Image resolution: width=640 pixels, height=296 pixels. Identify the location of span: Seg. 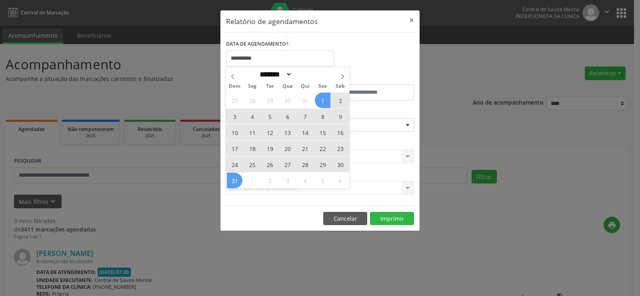
(252, 86).